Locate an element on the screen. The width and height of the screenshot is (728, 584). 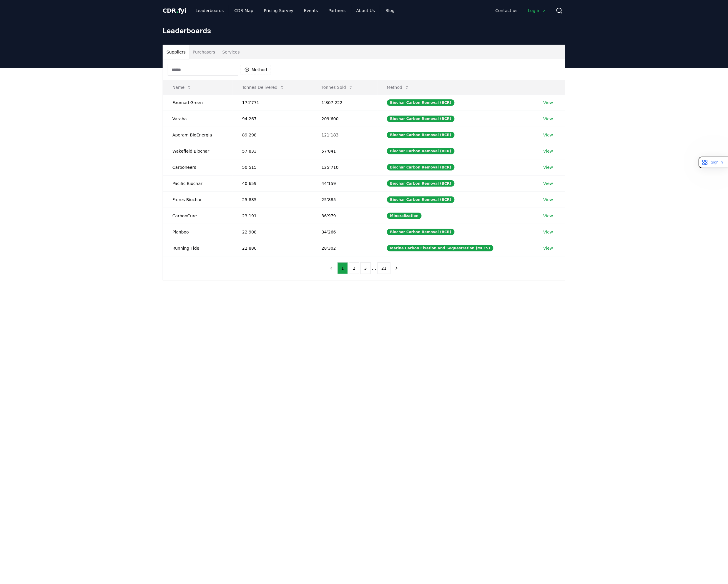
div: Mineralization is located at coordinates (404, 216).